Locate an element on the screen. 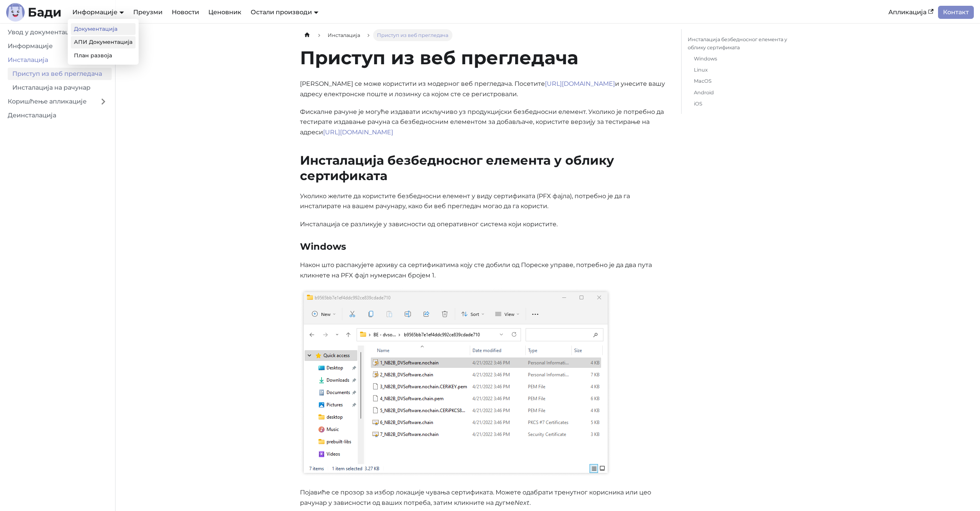 This screenshot has height=511, width=980. span: Приступ из веб прегледача is located at coordinates (412, 35).